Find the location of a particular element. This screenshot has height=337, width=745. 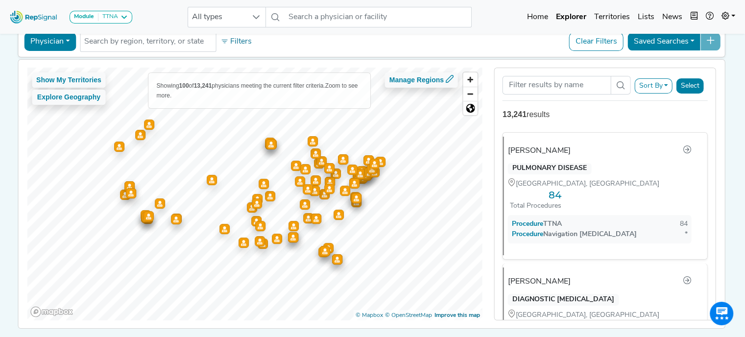

a: Go to physician profile is located at coordinates (687, 151).